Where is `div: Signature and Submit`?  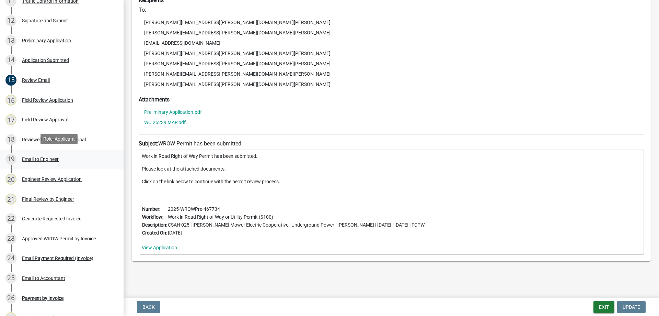
div: Signature and Submit is located at coordinates (45, 21).